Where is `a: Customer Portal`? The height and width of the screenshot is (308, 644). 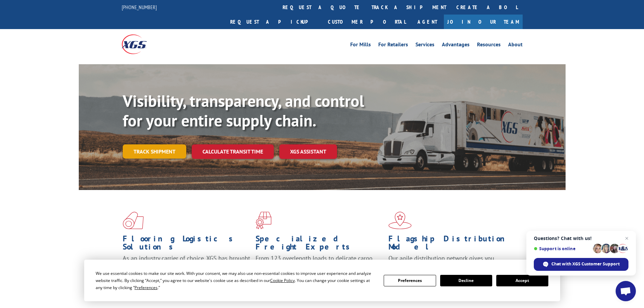 a: Customer Portal is located at coordinates (367, 22).